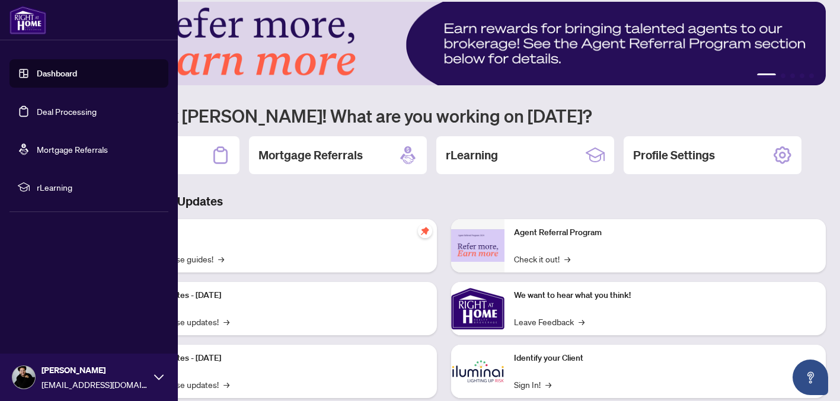  What do you see at coordinates (98, 187) in the screenshot?
I see `span: rLearning` at bounding box center [98, 187].